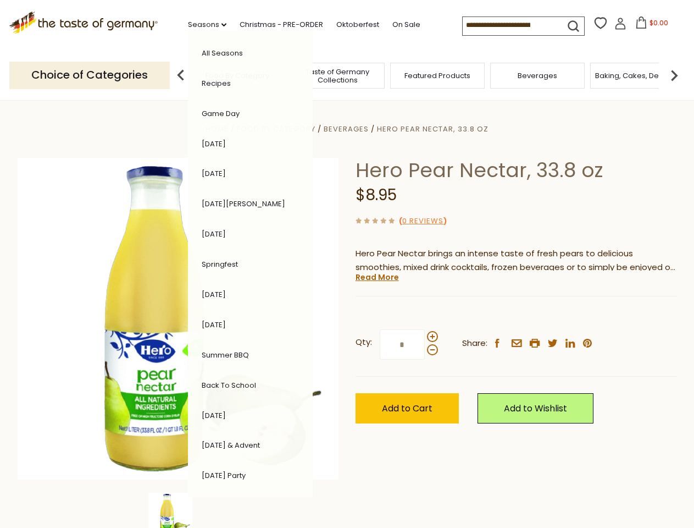 Image resolution: width=694 pixels, height=528 pixels. What do you see at coordinates (638, 75) in the screenshot?
I see `a: Baking, Cakes, Desserts` at bounding box center [638, 75].